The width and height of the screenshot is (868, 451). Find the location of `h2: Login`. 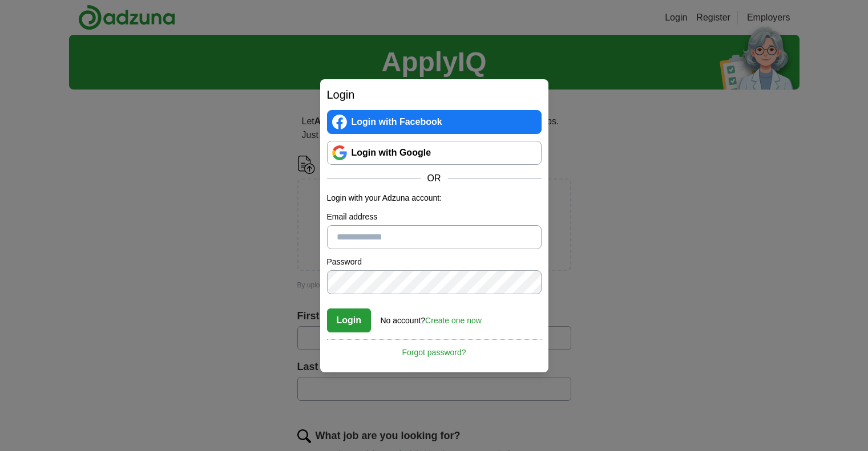

h2: Login is located at coordinates (434, 94).